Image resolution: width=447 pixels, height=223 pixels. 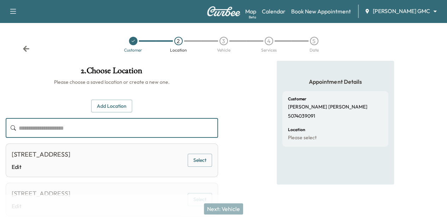 I want to click on div: Location, so click(x=178, y=50).